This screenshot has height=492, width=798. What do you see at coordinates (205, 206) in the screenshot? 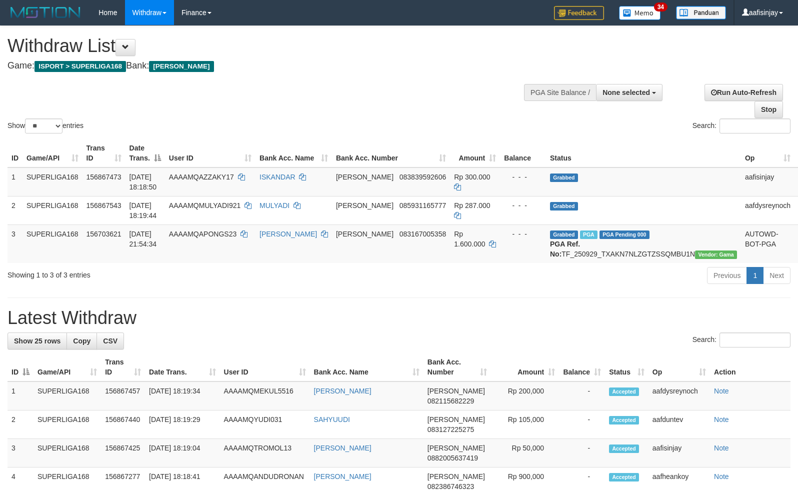
I see `span: AAAAMQMULYADI921` at bounding box center [205, 206].